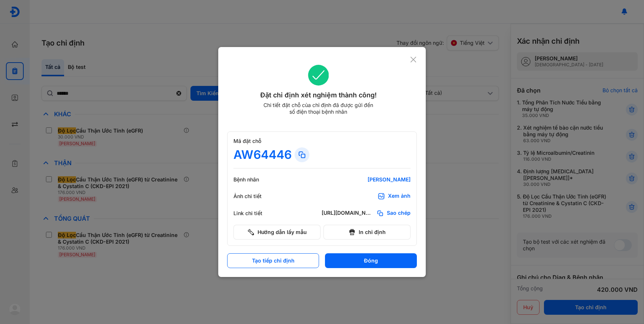 The width and height of the screenshot is (644, 324). Describe the element at coordinates (318, 95) in the screenshot. I see `div: Đặt chỉ định xét nghiệm thành công!` at that location.